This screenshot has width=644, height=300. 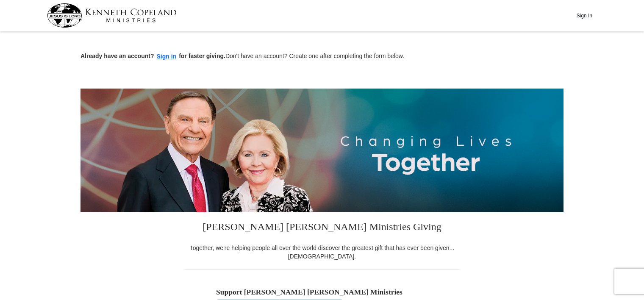 I want to click on div: Together, we're helping people all over the world discover the greatest gift that has ever been g..., so click(x=322, y=252).